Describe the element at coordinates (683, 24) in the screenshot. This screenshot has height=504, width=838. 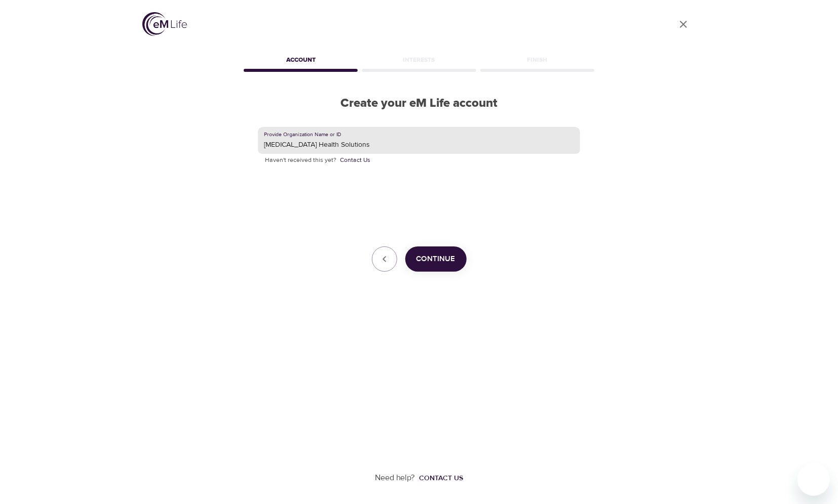
I see `a: close` at that location.